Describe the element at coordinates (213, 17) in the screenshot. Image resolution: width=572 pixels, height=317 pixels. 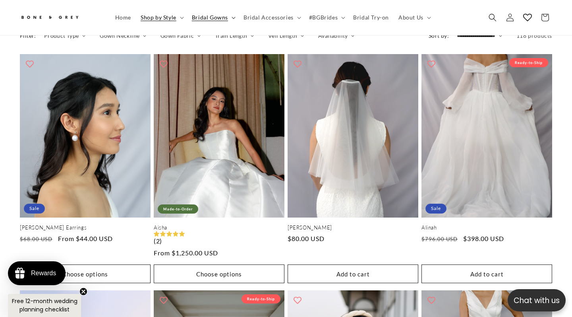
I see `summary: Bridal Gowns` at that location.